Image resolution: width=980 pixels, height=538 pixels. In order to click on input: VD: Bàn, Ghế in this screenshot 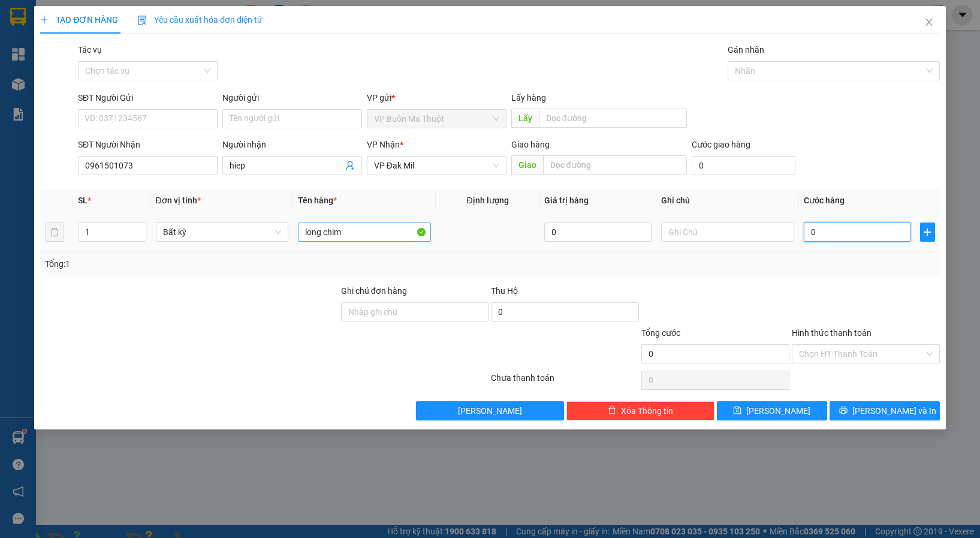, I will do `click(364, 232)`.